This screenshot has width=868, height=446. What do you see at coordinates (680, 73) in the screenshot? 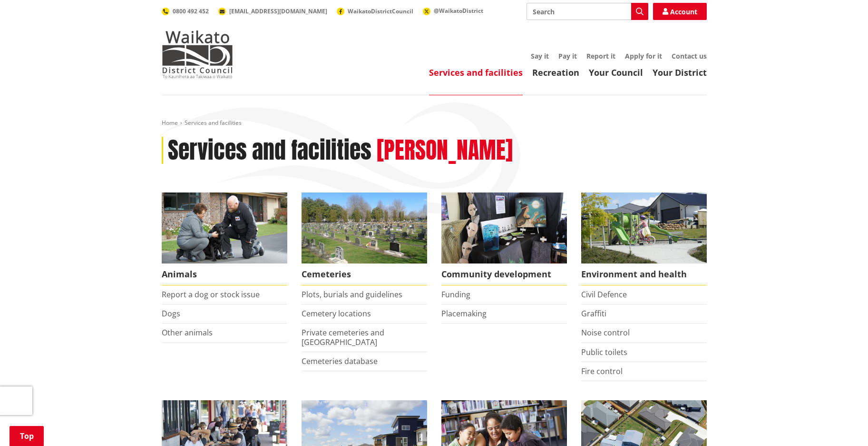
I see `a: Your District` at bounding box center [680, 73].